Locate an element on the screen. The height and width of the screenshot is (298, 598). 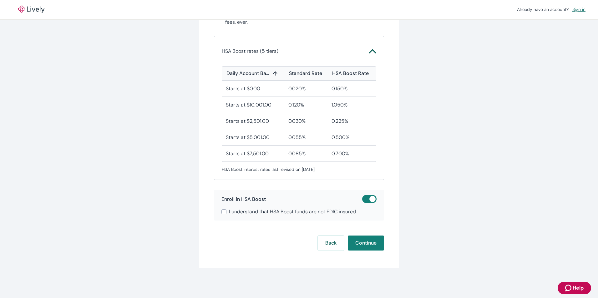
svg: Zendesk support icon is located at coordinates (569, 288).